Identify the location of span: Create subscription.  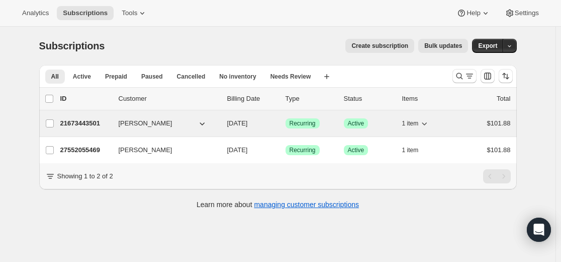
(380, 46).